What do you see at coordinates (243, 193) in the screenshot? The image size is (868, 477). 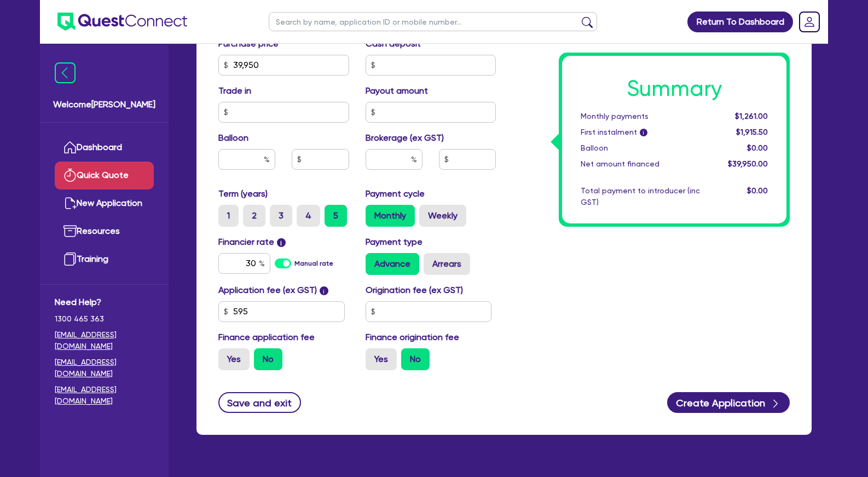 I see `label: Term (years)` at bounding box center [243, 193].